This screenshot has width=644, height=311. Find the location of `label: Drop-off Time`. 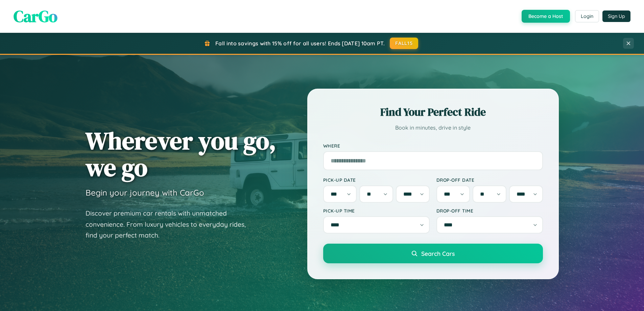

label: Drop-off Time is located at coordinates (489, 211).